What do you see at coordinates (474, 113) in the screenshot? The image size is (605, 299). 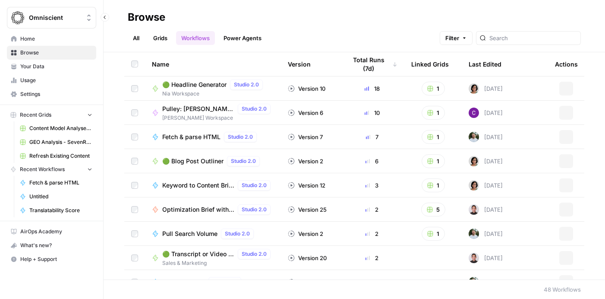 I see `img: l8aue7yj0v0z4gqnct18vmdfgpdl` at bounding box center [474, 113].